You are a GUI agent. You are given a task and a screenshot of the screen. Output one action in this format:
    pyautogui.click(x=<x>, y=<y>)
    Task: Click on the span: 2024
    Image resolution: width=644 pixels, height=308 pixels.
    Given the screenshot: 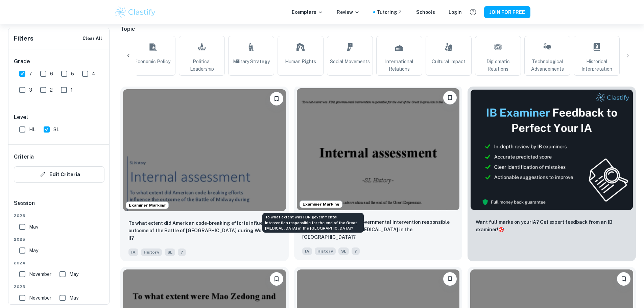 What is the action you would take?
    pyautogui.click(x=59, y=263)
    